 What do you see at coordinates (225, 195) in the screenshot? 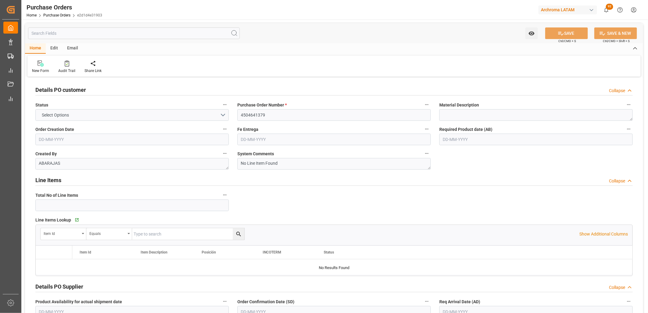
I see `button: Total No of Line Items` at bounding box center [225, 195].